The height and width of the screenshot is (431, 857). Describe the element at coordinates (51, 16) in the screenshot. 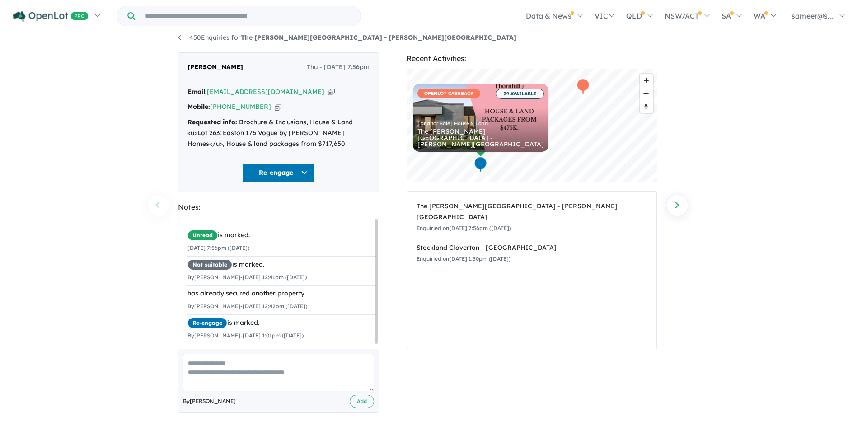

I see `img: Openlot PRO Logo White` at that location.